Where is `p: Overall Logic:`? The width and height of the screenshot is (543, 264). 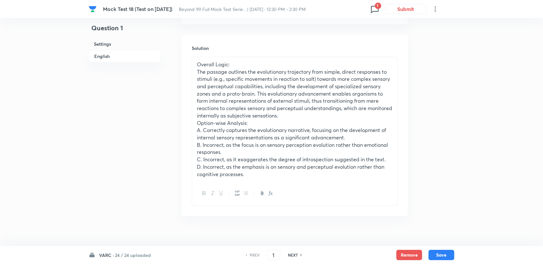 p: Overall Logic: is located at coordinates (294, 64).